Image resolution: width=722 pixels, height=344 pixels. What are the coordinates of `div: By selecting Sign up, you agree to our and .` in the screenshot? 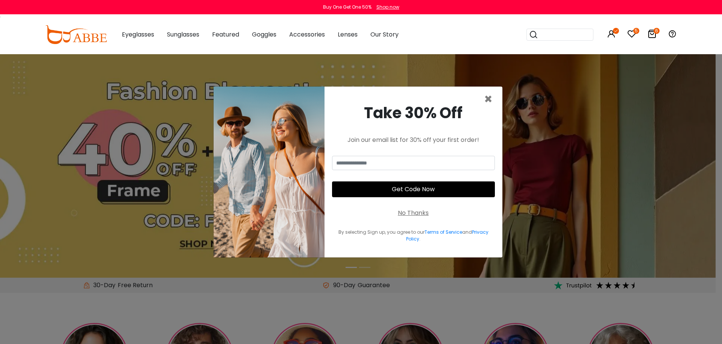 It's located at (413, 235).